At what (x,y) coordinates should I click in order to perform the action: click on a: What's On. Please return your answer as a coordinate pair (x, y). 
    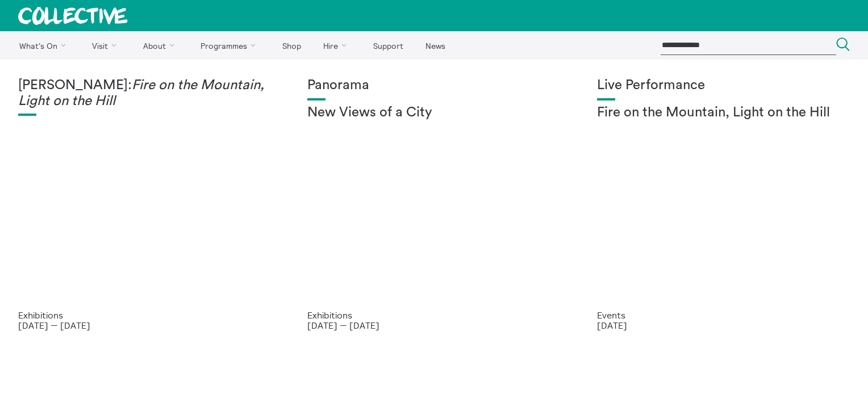
    Looking at the image, I should click on (44, 46).